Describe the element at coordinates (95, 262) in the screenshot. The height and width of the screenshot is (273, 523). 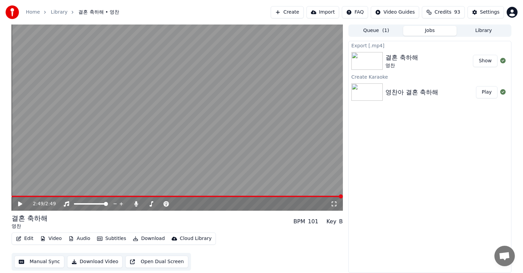
I see `button: Download Video` at that location.